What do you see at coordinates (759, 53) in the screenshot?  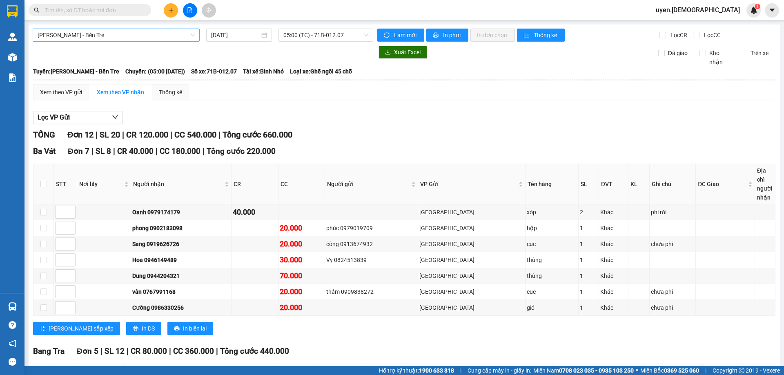 I see `span: Trên xe` at bounding box center [759, 53].